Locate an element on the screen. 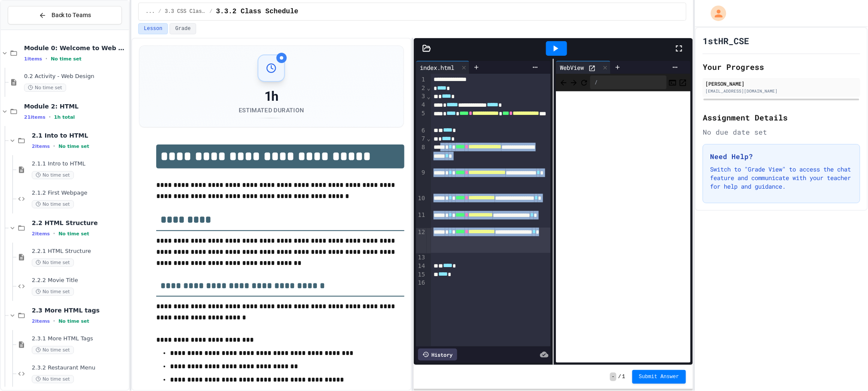 The width and height of the screenshot is (868, 391). div: 3 is located at coordinates (421, 96).